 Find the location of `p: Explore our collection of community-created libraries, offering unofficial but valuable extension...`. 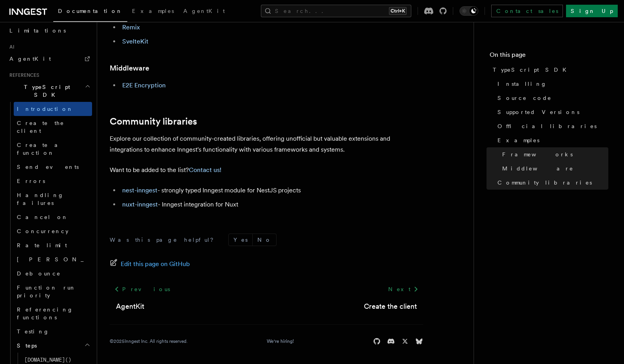

p: Explore our collection of community-created libraries, offering unofficial but valuable extension... is located at coordinates (266, 144).